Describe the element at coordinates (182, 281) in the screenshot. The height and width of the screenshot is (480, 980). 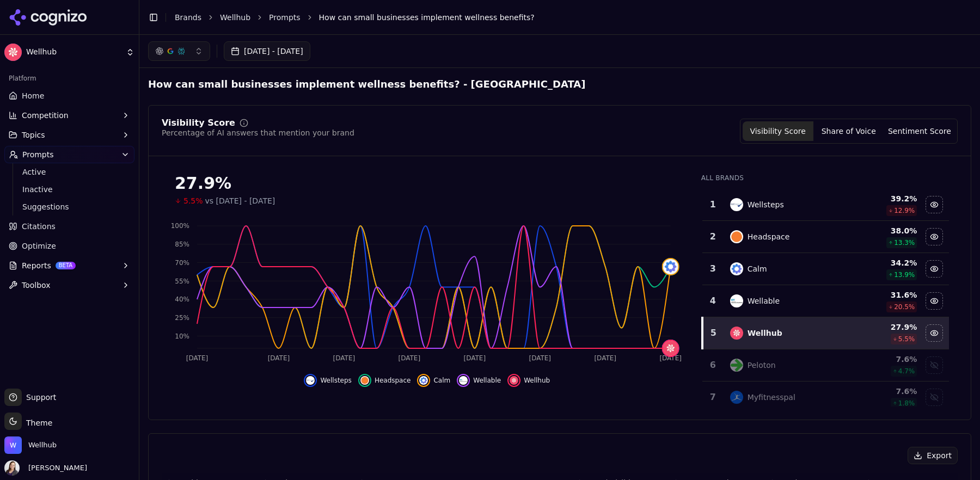
I see `tspan: 55%` at that location.